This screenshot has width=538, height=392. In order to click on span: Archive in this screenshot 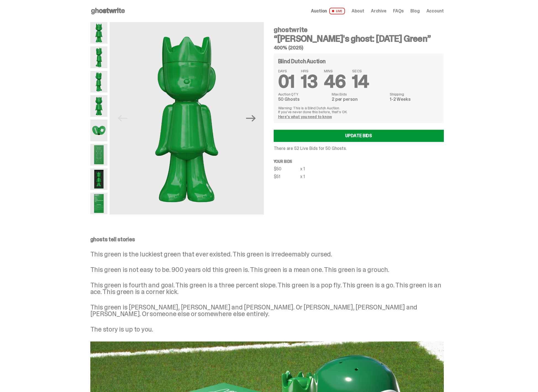, I will do `click(378, 11)`.